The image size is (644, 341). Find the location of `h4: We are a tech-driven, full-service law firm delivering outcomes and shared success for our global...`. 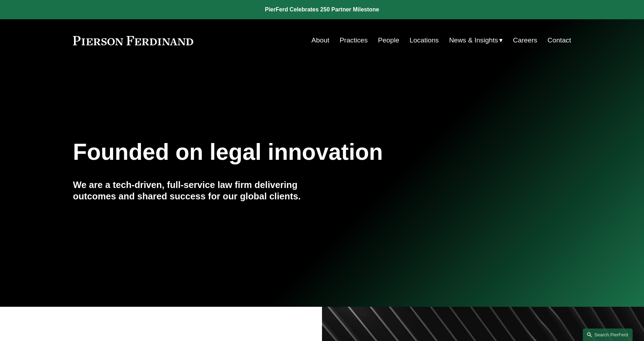

h4: We are a tech-driven, full-service law firm delivering outcomes and shared success for our global... is located at coordinates (198, 191).